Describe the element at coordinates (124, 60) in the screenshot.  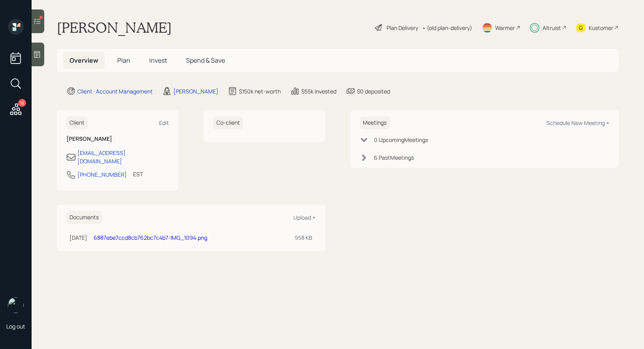
I see `span: Plan` at that location.